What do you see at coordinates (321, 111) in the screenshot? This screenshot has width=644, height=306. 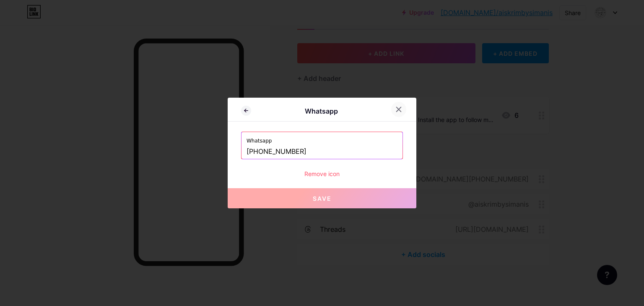 I see `div: Whatsapp` at bounding box center [321, 111].